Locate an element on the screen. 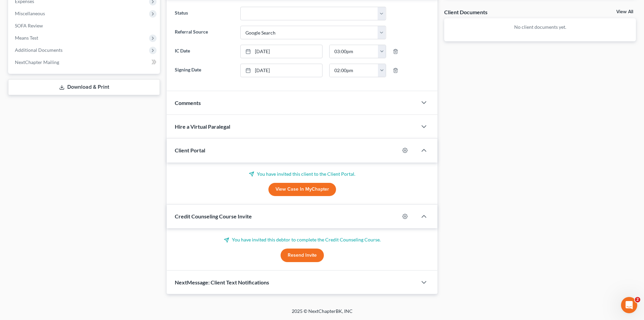 Image resolution: width=644 pixels, height=320 pixels. a: Download & Print is located at coordinates (84, 87).